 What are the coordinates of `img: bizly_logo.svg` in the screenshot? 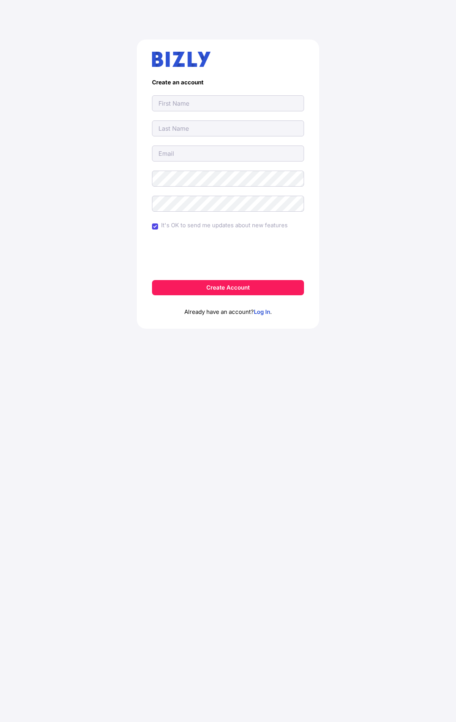 It's located at (181, 59).